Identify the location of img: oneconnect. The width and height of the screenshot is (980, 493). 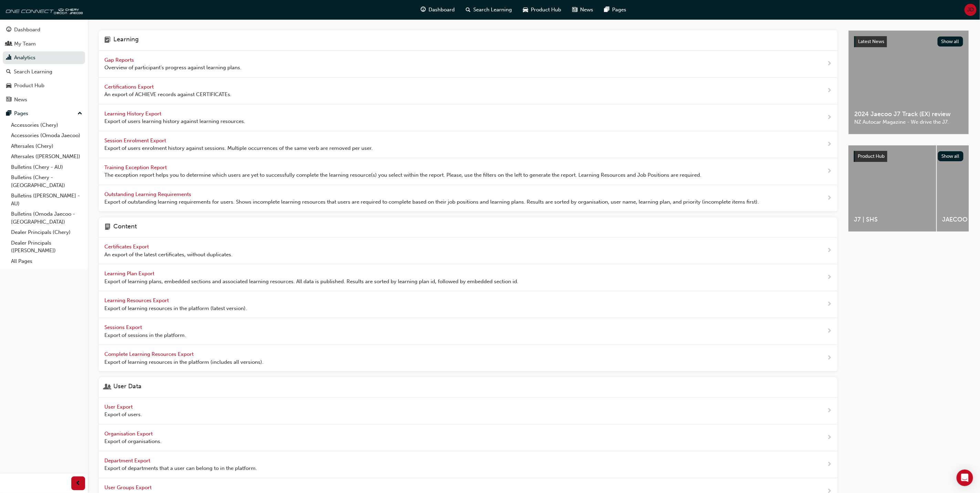
(43, 10).